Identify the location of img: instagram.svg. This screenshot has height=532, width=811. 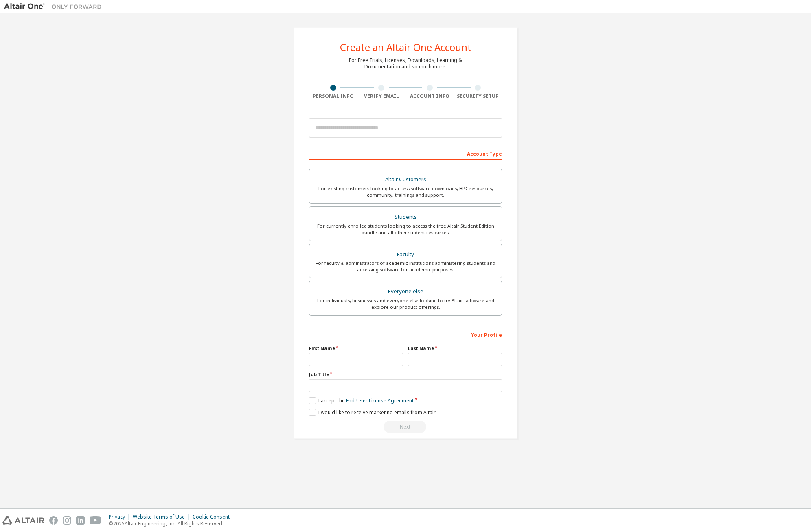
(67, 520).